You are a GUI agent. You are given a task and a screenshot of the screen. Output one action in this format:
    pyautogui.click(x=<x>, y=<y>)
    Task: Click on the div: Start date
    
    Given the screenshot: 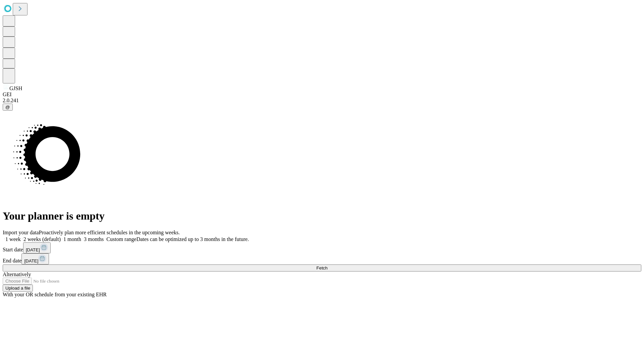 What is the action you would take?
    pyautogui.click(x=322, y=247)
    